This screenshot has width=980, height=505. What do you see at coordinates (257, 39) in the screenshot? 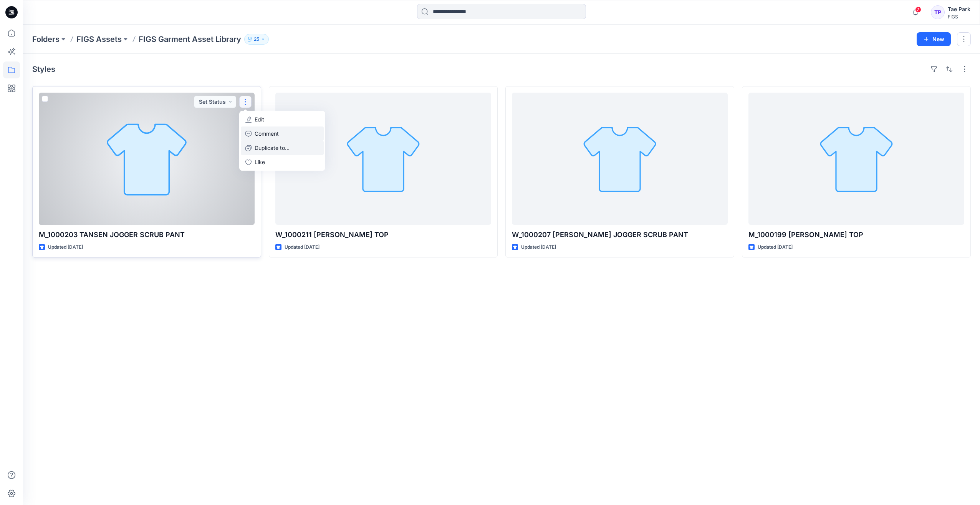
I see `button: 25` at bounding box center [257, 39].